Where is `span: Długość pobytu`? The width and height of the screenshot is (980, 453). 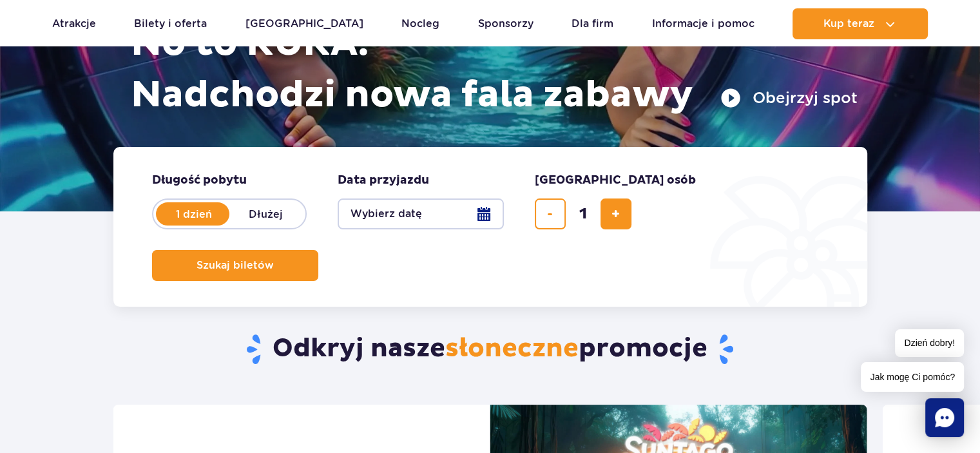
span: Długość pobytu is located at coordinates (199, 180).